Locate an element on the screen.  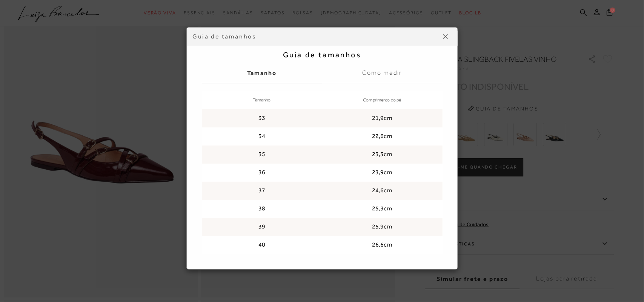
td: 22,6cm is located at coordinates (382, 136).